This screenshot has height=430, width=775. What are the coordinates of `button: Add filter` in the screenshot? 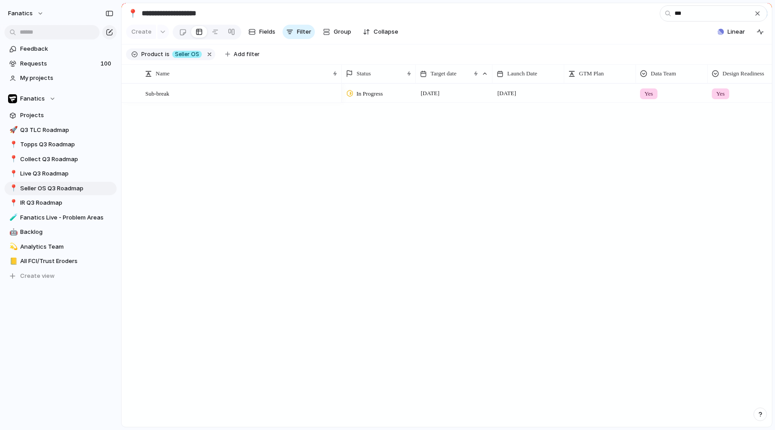 It's located at (242, 54).